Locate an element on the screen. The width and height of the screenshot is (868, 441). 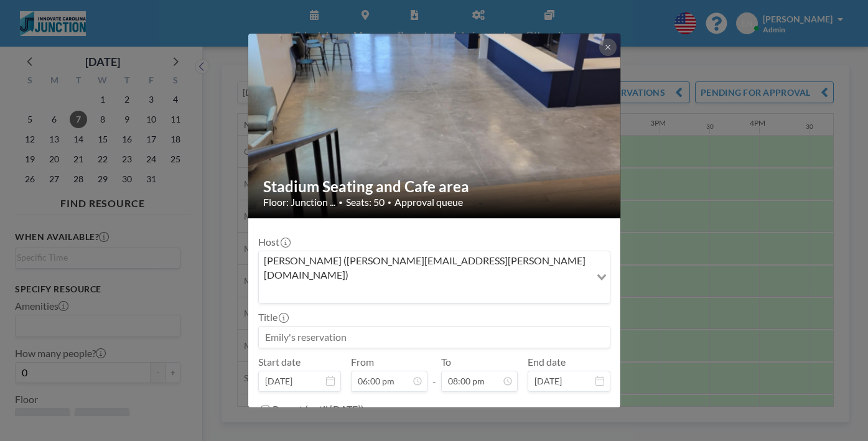
img: 537.jpg is located at coordinates (435, 126).